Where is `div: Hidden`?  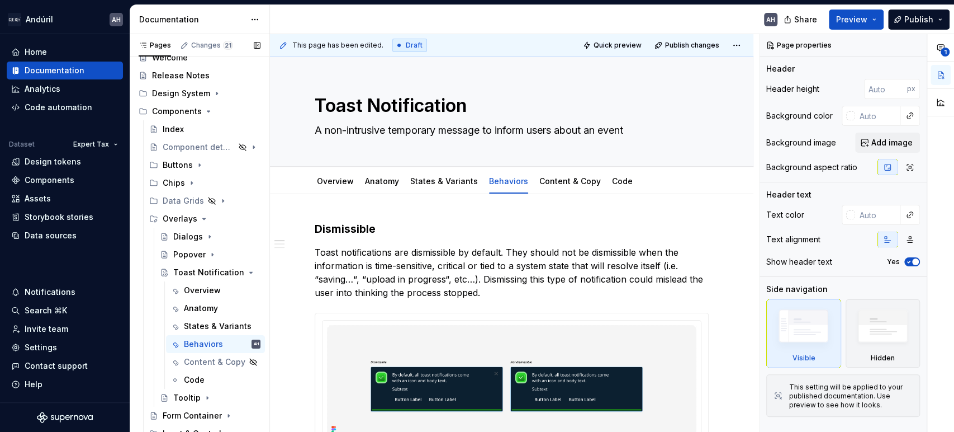
div: Hidden is located at coordinates (883, 333).